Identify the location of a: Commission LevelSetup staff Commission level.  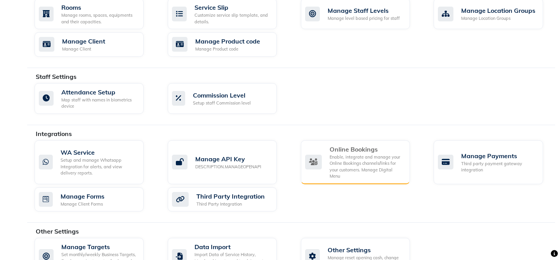
(228, 98).